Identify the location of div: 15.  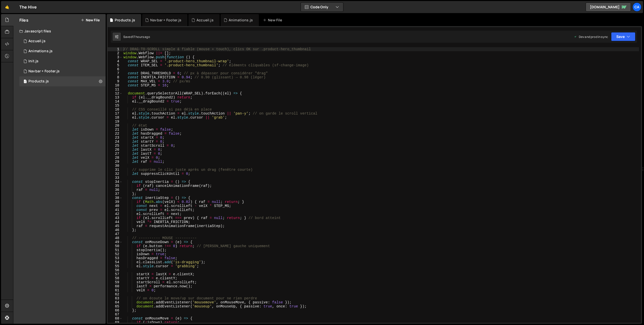
(115, 106).